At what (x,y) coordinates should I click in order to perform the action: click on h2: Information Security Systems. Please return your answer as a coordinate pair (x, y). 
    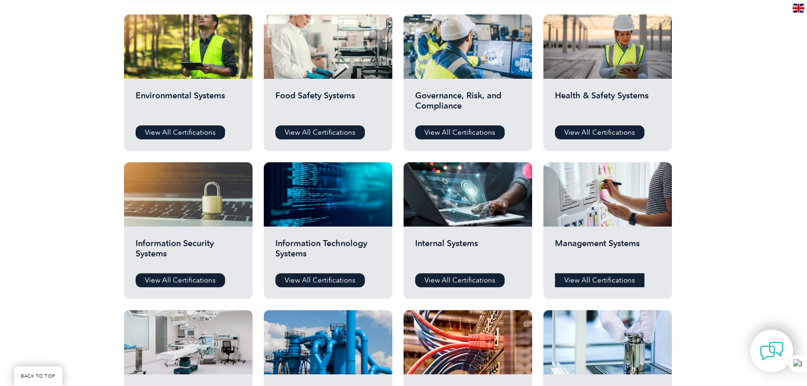
    Looking at the image, I should click on (188, 252).